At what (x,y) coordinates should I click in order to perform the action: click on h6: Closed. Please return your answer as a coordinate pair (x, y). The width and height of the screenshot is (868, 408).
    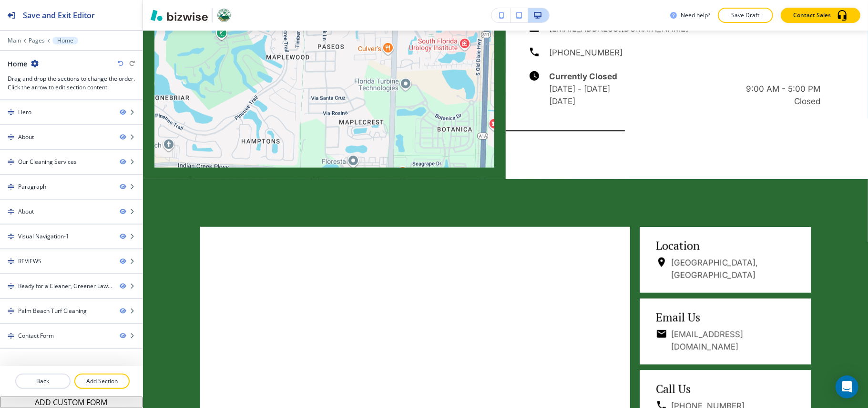
    Looking at the image, I should click on (807, 101).